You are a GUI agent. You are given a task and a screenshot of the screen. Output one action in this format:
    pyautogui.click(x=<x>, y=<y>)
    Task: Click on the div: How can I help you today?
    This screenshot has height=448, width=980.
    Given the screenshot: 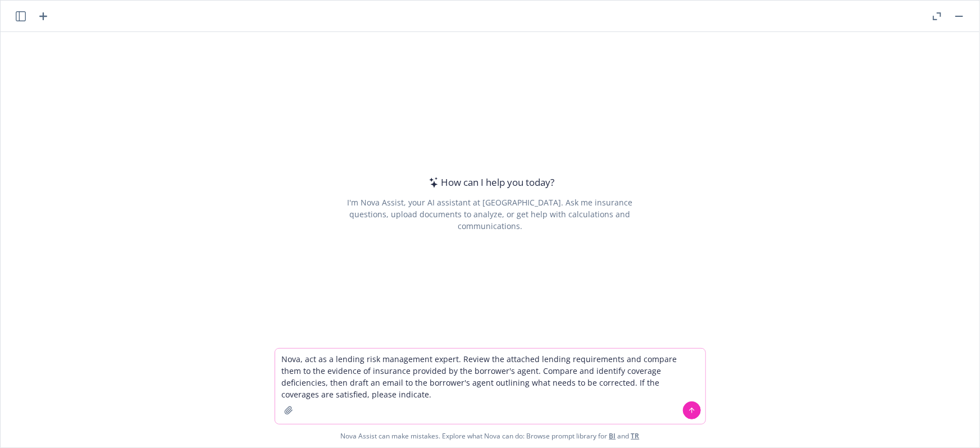 What is the action you would take?
    pyautogui.click(x=490, y=183)
    